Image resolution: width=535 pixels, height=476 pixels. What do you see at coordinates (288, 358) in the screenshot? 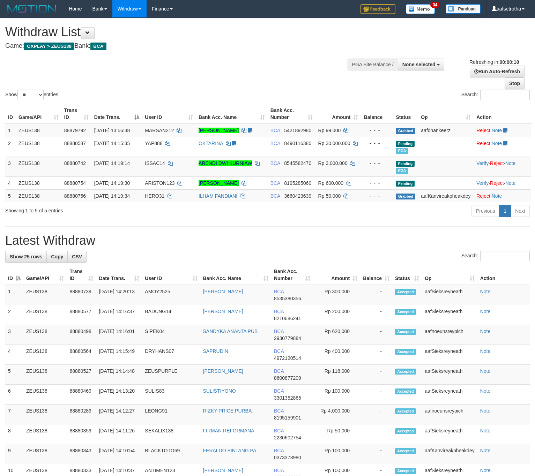
I see `span: Copy 4972120514 to clipboard` at bounding box center [288, 358].